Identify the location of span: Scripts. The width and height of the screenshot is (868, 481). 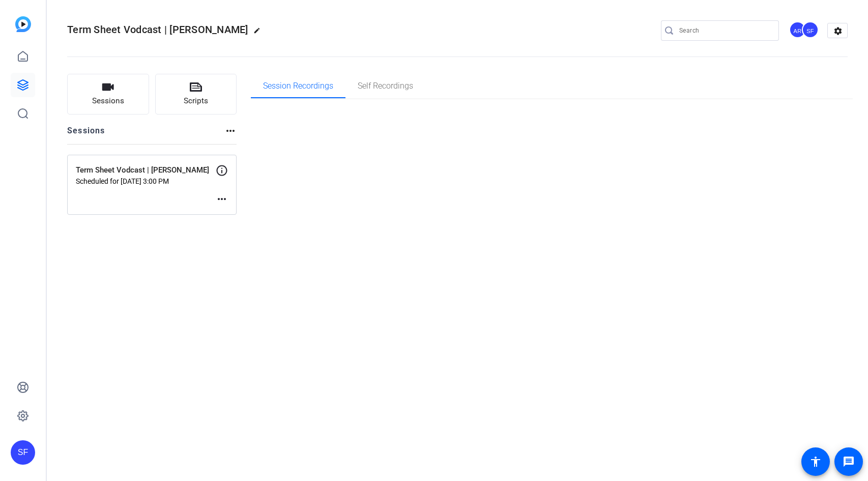
(196, 101).